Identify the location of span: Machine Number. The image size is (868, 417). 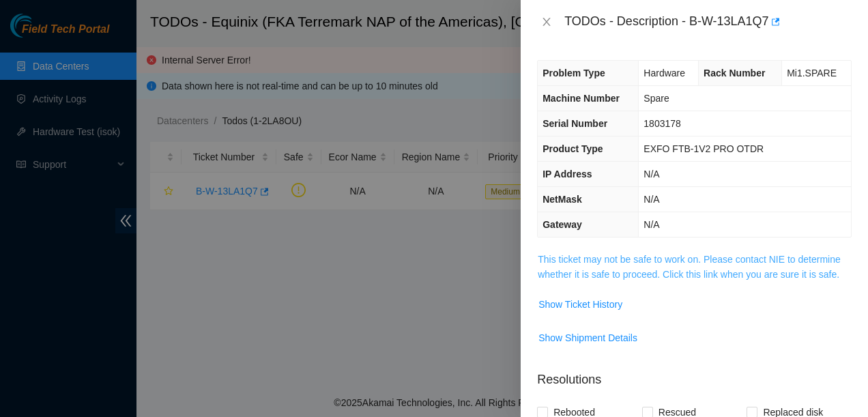
(581, 98).